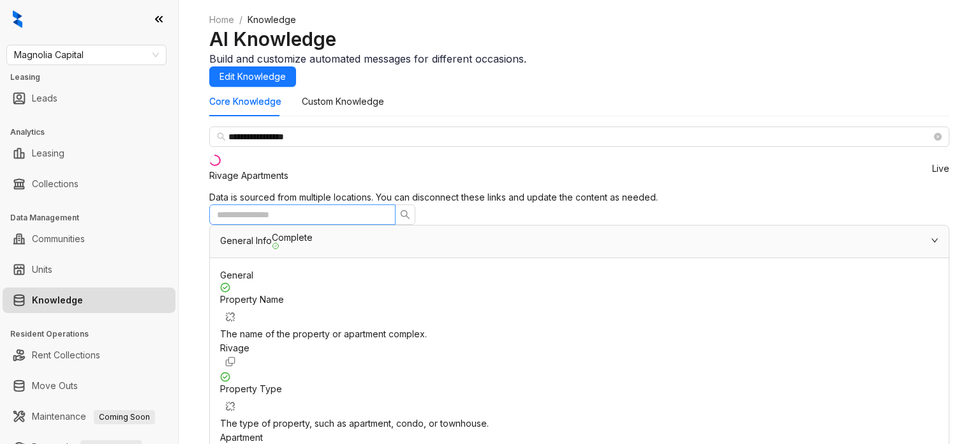  What do you see at coordinates (934, 240) in the screenshot?
I see `span: expanded` at bounding box center [934, 240].